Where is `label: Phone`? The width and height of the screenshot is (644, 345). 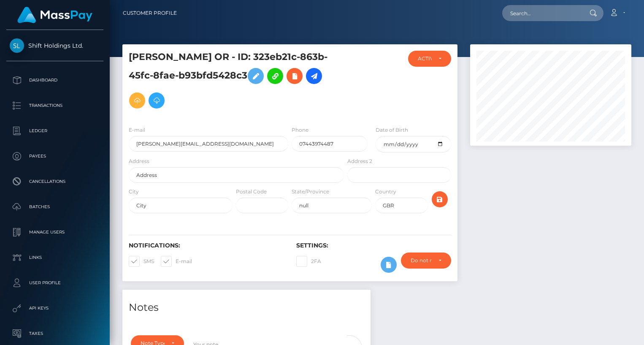 label: Phone is located at coordinates (300, 130).